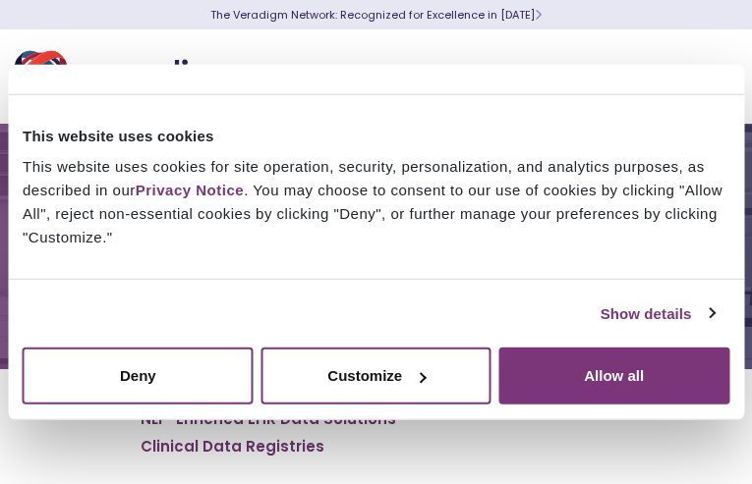  I want to click on div: This website uses cookies, so click(375, 136).